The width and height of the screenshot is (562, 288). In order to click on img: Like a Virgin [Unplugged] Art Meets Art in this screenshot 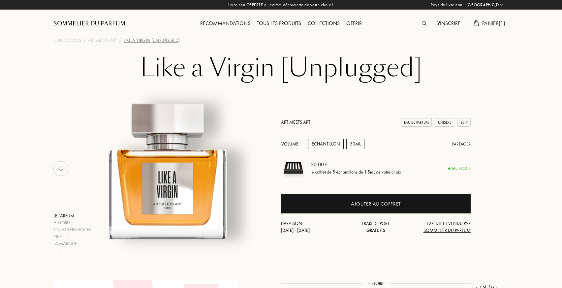, I will do `click(167, 165)`.